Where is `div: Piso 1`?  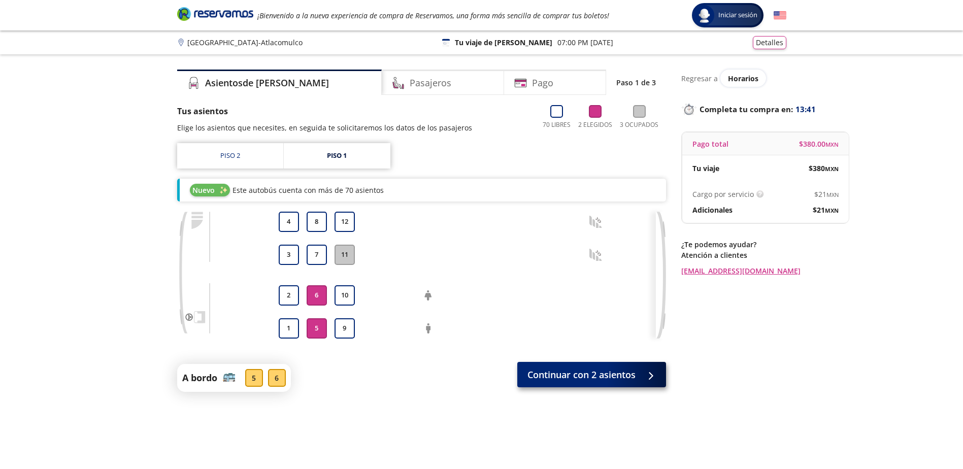 div: Piso 1 is located at coordinates (336, 156).